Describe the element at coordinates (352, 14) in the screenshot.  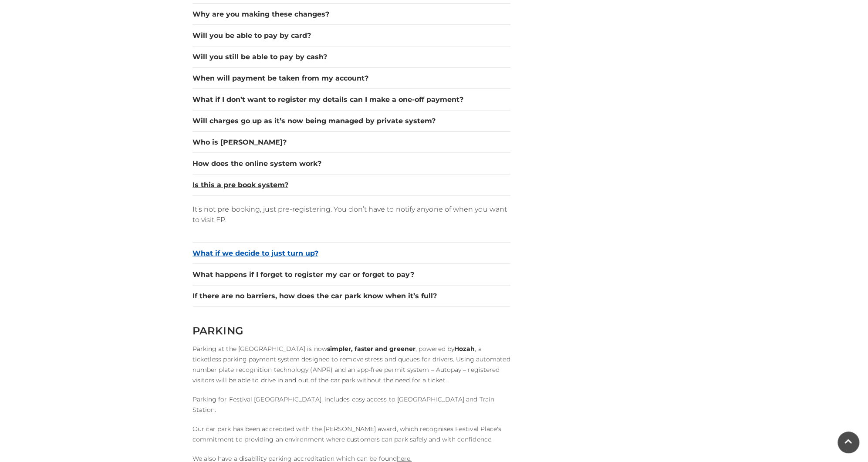
I see `button: Why are you making these changes?` at that location.